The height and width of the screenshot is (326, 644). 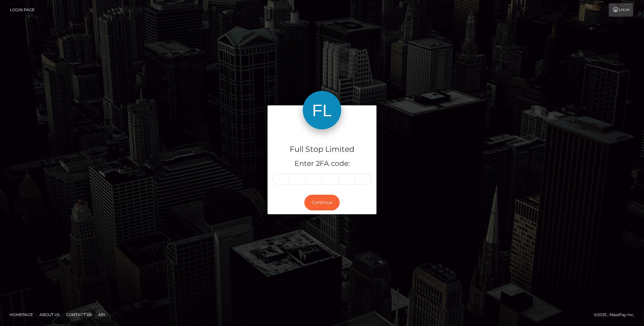 What do you see at coordinates (49, 315) in the screenshot?
I see `a: About Us` at bounding box center [49, 315].